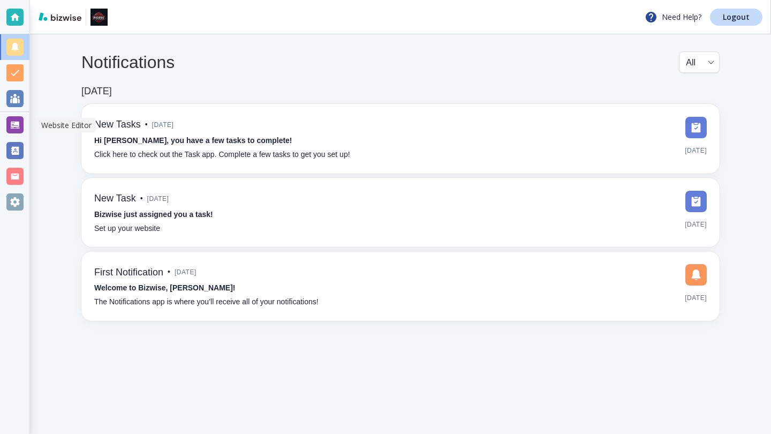 Image resolution: width=771 pixels, height=434 pixels. What do you see at coordinates (206, 302) in the screenshot?
I see `p: The Notifications app is where you’ll receive all of your notifications!` at bounding box center [206, 302].